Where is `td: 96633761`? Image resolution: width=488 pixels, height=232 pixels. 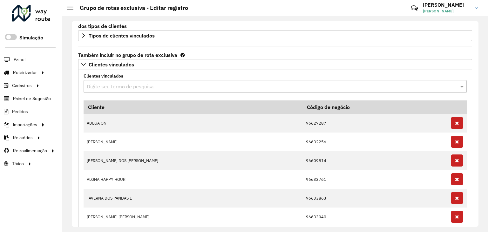 td: 96633761 is located at coordinates (375, 179).